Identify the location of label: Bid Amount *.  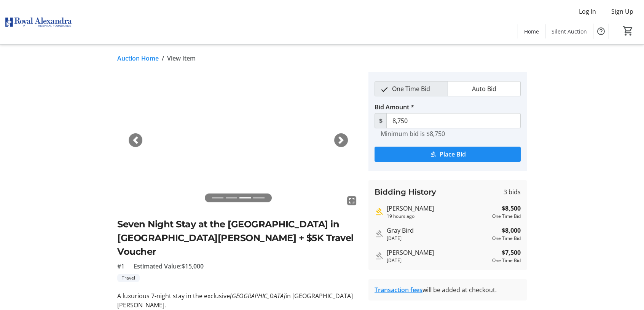
(394, 107).